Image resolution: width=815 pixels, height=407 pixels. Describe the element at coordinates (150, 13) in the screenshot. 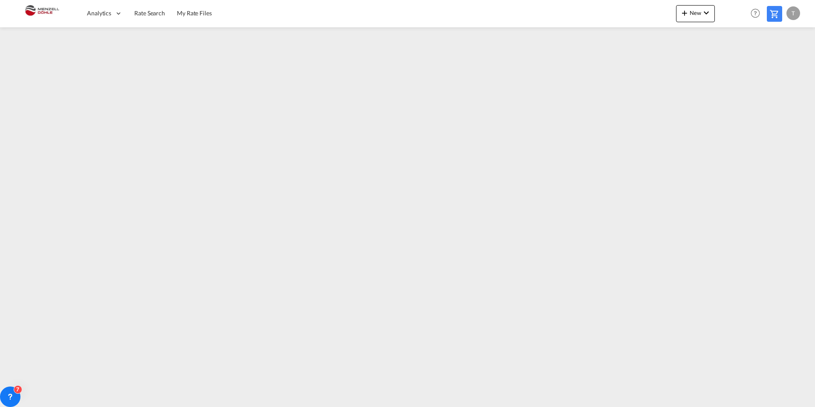

I see `span: Rate Search` at that location.